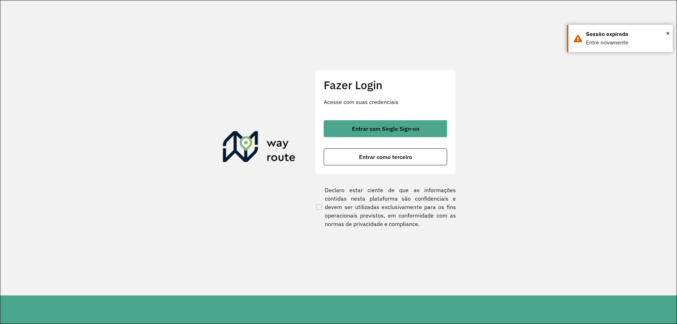  What do you see at coordinates (385, 157) in the screenshot?
I see `span: Entrar como terceiro` at bounding box center [385, 157].